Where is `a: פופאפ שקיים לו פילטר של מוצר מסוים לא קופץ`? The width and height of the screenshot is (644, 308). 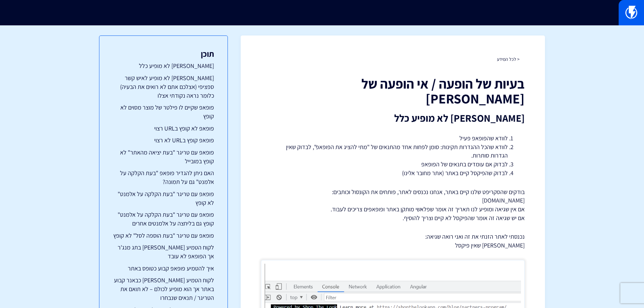
a: פופאפ שקיים לו פילטר של מוצר מסוים לא קופץ is located at coordinates (163, 112).